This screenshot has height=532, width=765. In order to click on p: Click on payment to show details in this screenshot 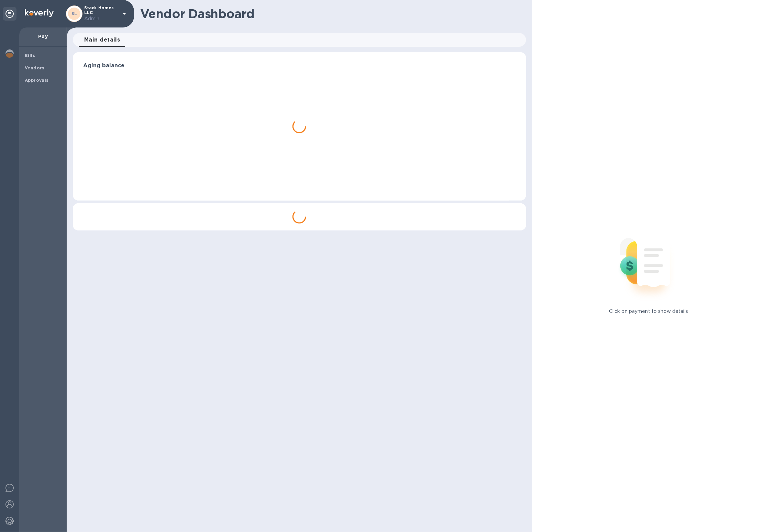, I will do `click(649, 311)`.